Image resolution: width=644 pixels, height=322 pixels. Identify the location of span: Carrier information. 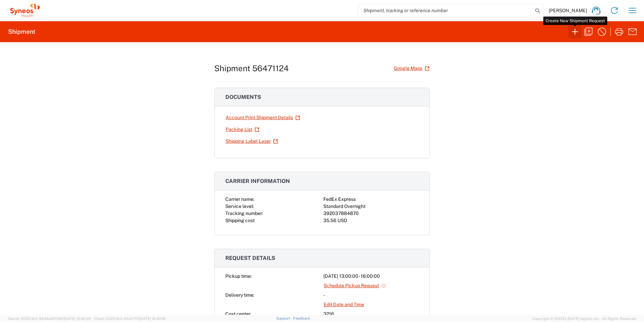
(258, 180).